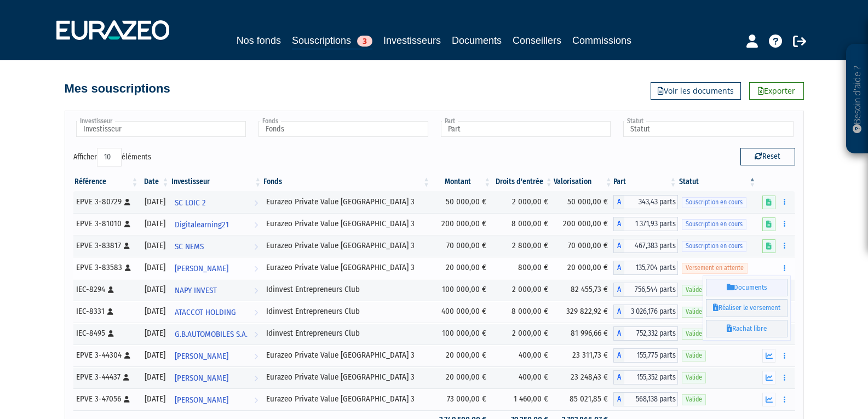  What do you see at coordinates (651, 268) in the screenshot?
I see `span: 135,704 parts` at bounding box center [651, 268].